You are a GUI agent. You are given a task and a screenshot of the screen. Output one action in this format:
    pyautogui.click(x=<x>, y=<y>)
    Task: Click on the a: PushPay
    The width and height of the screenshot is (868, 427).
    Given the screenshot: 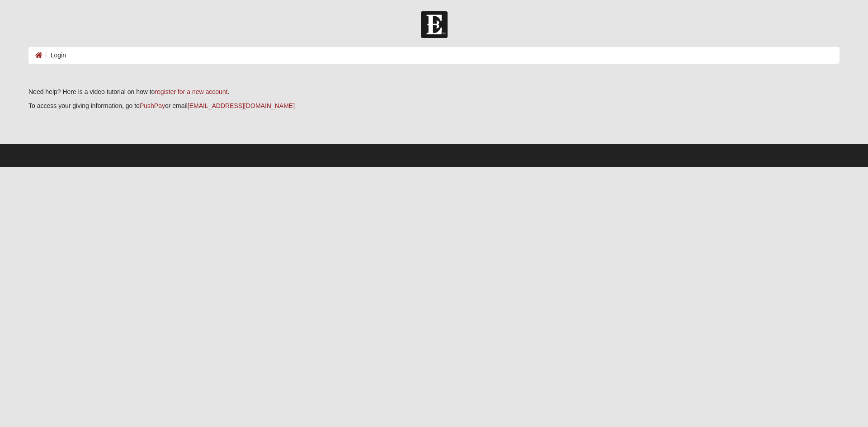 What is the action you would take?
    pyautogui.click(x=152, y=106)
    